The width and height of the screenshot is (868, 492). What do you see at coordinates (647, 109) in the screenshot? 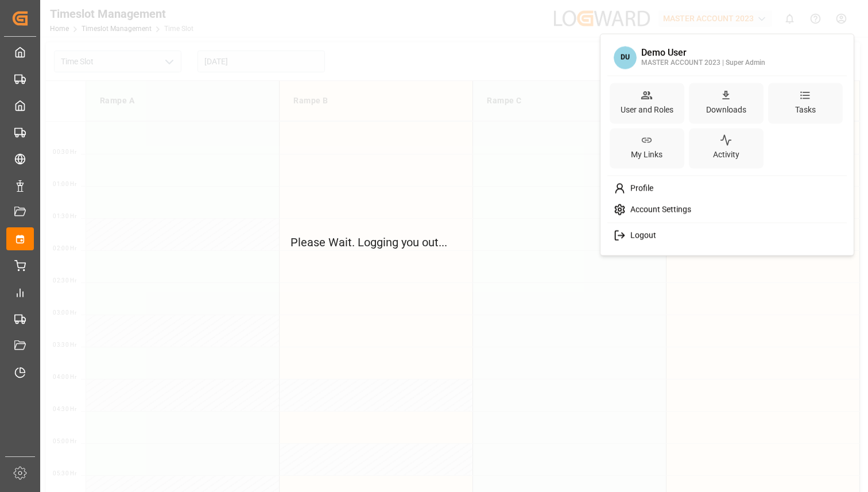
I see `div: User and Roles` at bounding box center [647, 109].